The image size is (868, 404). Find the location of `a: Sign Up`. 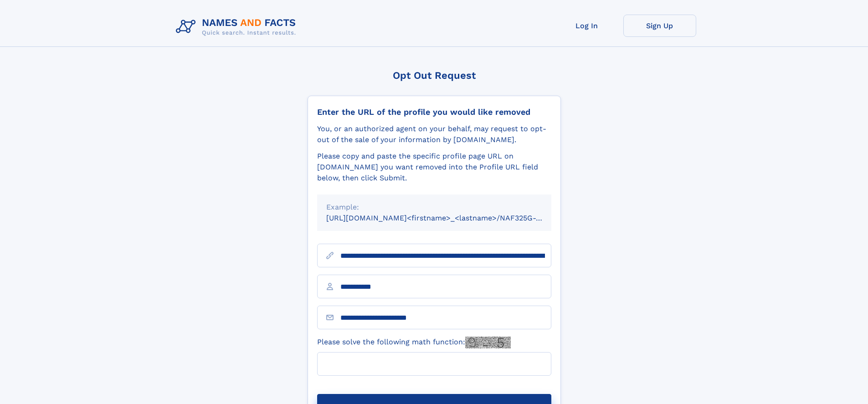

a: Sign Up is located at coordinates (660, 25).